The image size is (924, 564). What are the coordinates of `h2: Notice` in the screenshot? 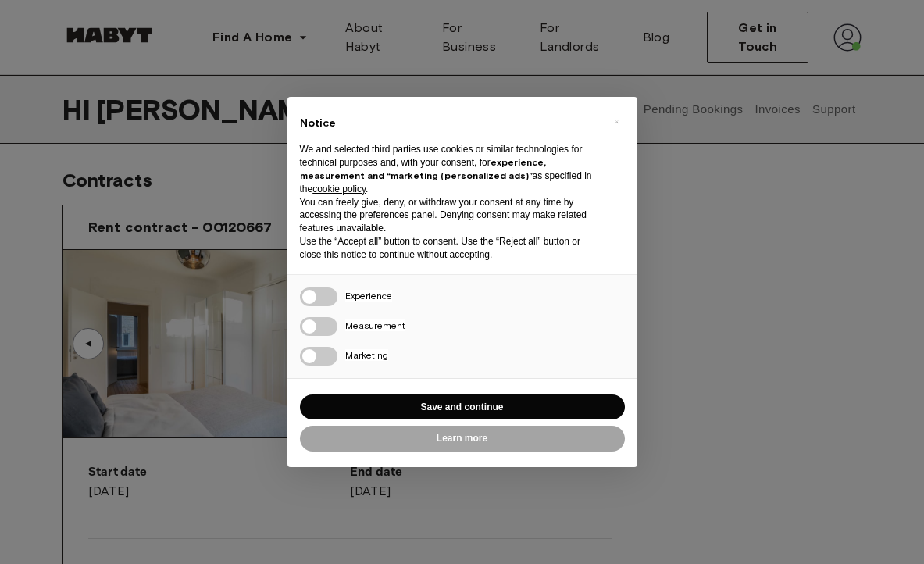 It's located at (450, 123).